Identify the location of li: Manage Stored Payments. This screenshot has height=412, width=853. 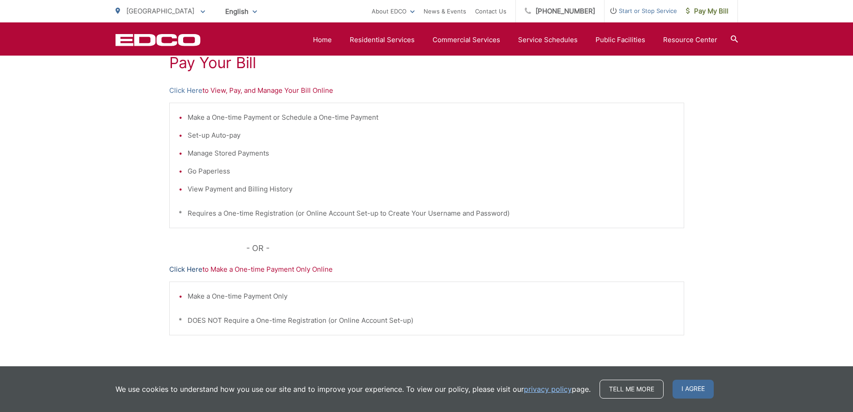
(431, 153).